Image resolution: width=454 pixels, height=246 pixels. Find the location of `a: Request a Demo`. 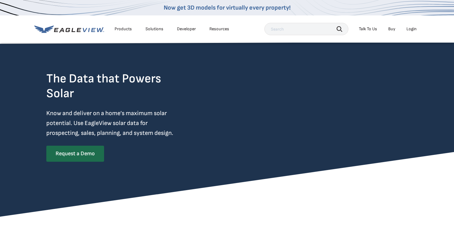

a: Request a Demo is located at coordinates (75, 154).